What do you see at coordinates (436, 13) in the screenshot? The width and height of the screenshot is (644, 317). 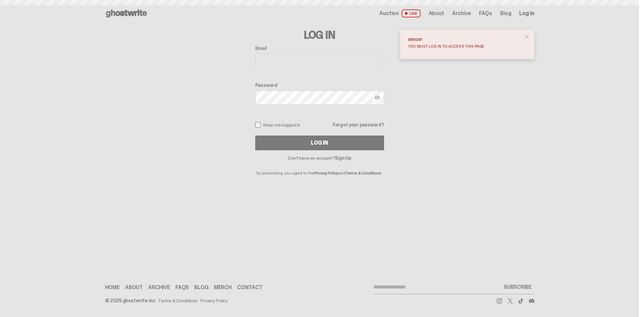 I see `span: About` at bounding box center [436, 13].